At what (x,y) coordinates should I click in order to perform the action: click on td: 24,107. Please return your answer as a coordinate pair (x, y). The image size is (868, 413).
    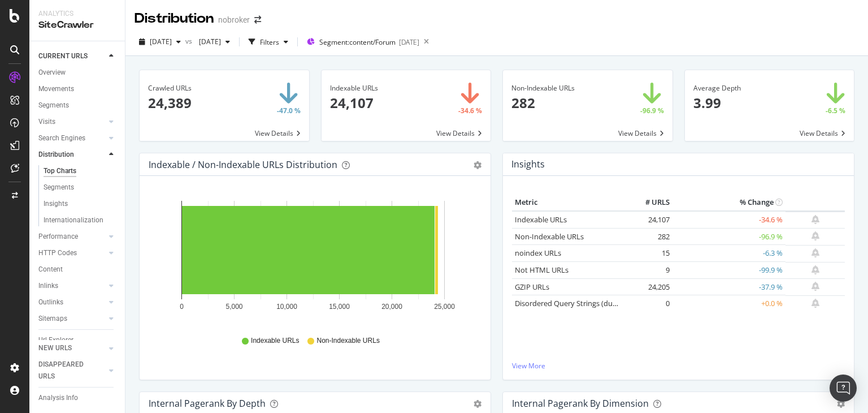
    Looking at the image, I should click on (650, 220).